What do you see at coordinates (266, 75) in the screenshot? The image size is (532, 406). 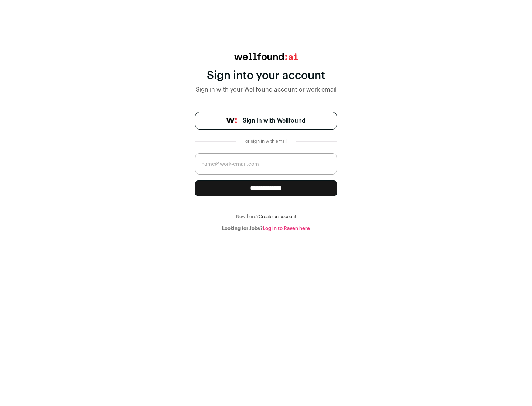 I see `div: Sign into your account` at bounding box center [266, 75].